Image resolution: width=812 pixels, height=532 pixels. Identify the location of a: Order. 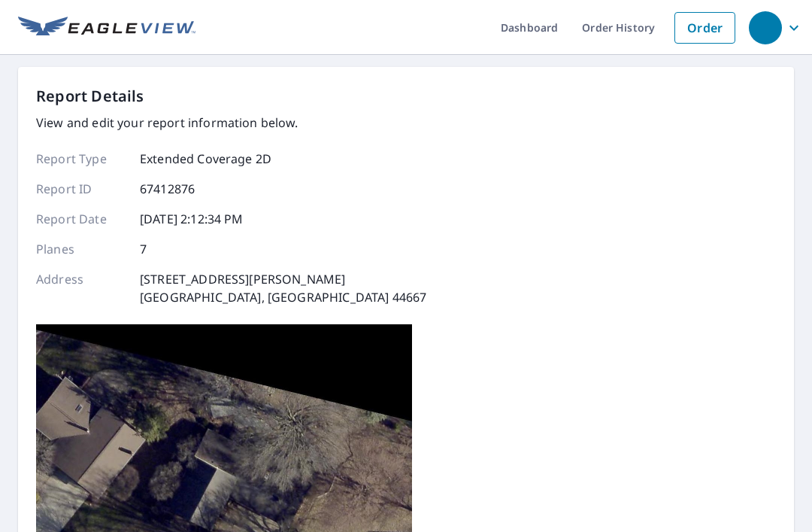
(705, 28).